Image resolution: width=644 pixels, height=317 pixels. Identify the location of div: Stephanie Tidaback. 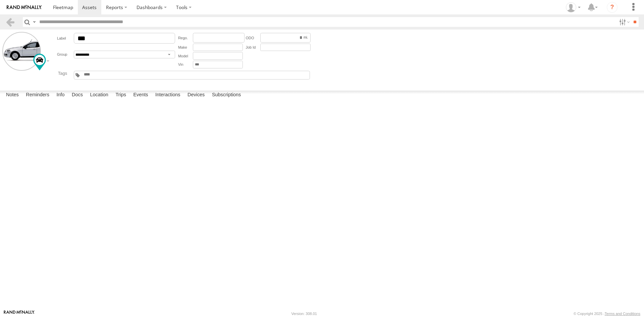
(574, 8).